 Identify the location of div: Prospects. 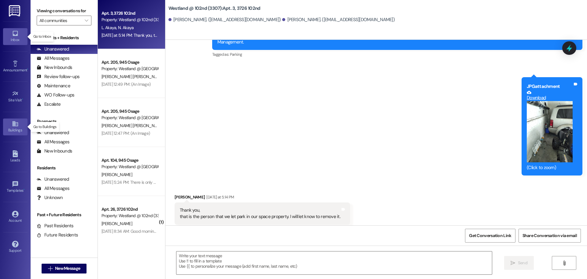
(64, 121).